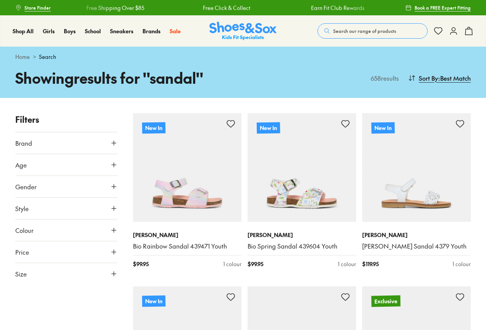 This screenshot has height=330, width=486. Describe the element at coordinates (23, 57) in the screenshot. I see `a: Home` at that location.